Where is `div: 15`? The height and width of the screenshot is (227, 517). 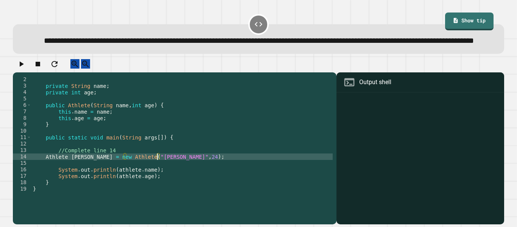 div: 15 is located at coordinates (22, 163).